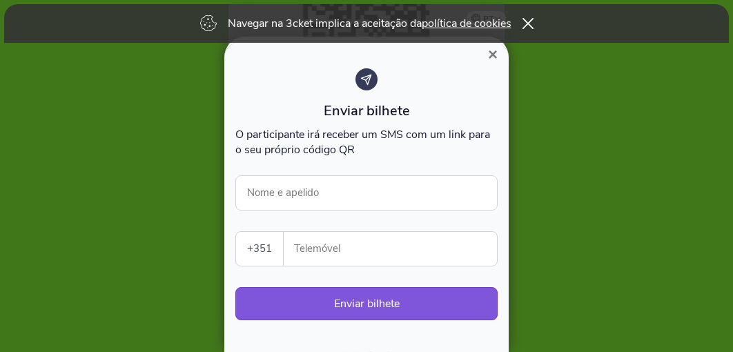  Describe the element at coordinates (283, 193) in the screenshot. I see `label: Nome e apelido` at that location.